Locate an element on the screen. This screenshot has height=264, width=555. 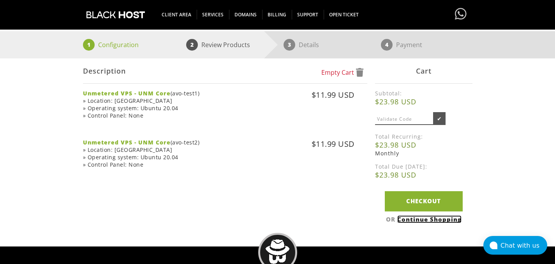
div: Description is located at coordinates (225, 71).